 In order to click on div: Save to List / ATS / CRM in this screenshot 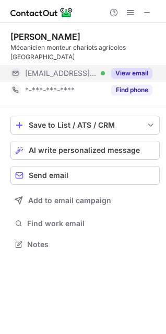, I will do `click(85, 125)`.